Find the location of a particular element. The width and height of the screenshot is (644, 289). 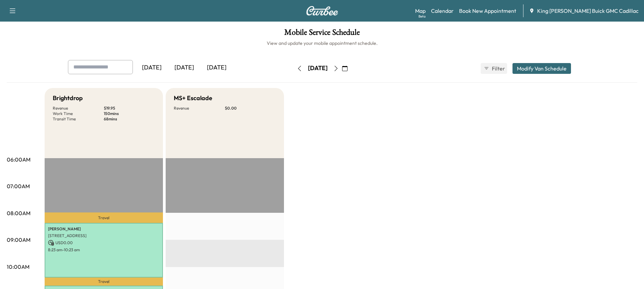

p: $ 0.00 is located at coordinates (250, 109).